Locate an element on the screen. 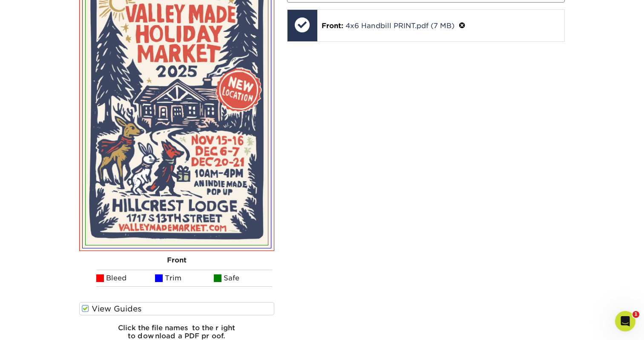 The image size is (644, 340). li: Trim is located at coordinates (185, 278).